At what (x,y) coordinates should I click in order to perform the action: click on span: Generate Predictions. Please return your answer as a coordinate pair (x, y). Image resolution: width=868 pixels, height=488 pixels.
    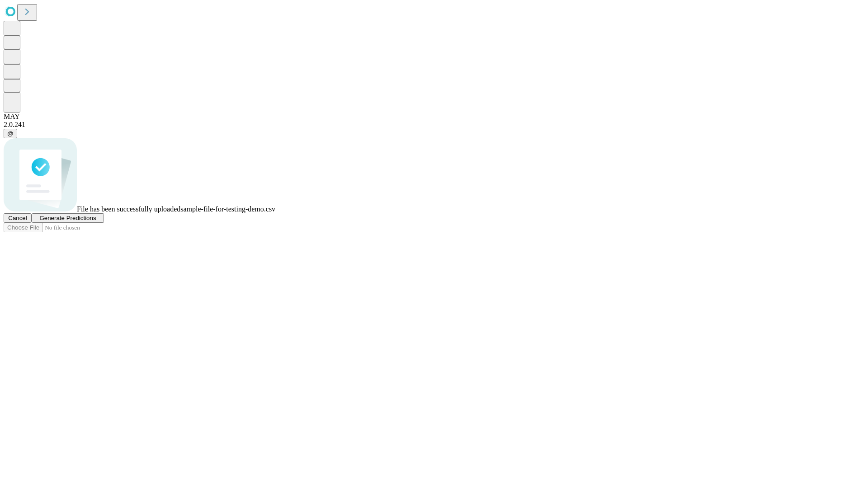
    Looking at the image, I should click on (68, 217).